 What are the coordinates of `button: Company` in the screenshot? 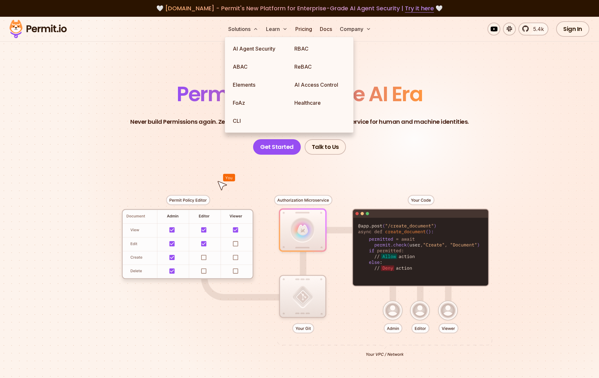 It's located at (355, 29).